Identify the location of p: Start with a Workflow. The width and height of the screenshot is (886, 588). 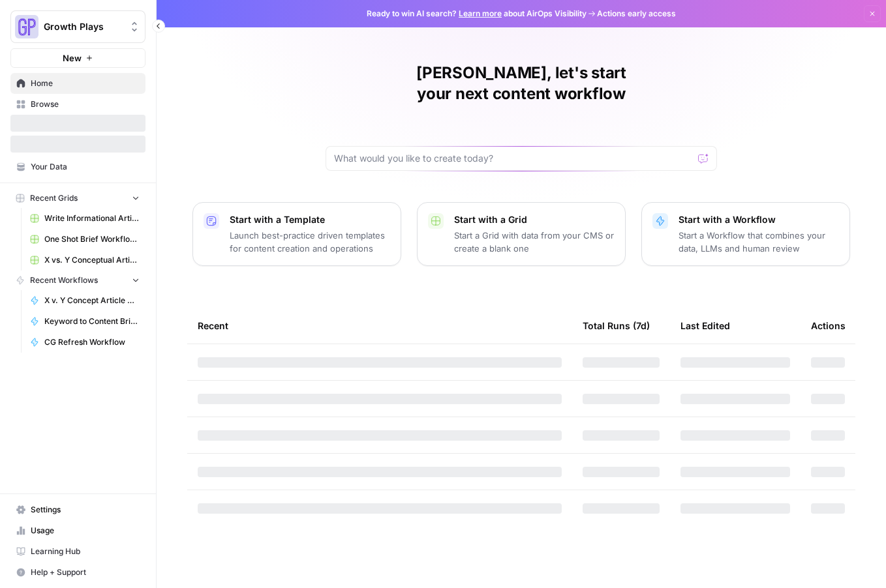
(759, 220).